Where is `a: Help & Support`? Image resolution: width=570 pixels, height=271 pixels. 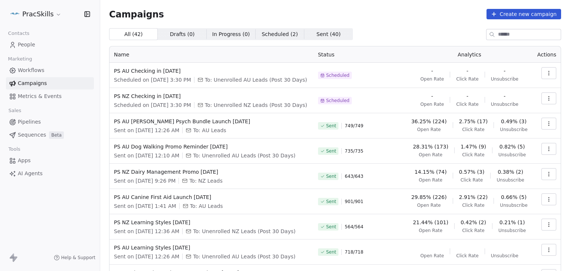
a: Help & Support is located at coordinates (75, 258).